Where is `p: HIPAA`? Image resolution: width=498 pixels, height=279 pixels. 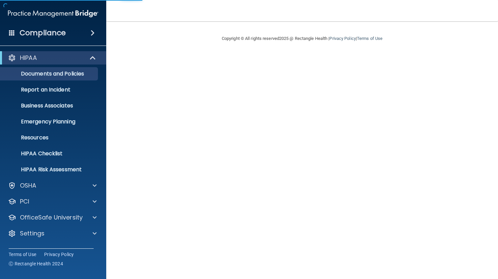 p: HIPAA is located at coordinates (28, 58).